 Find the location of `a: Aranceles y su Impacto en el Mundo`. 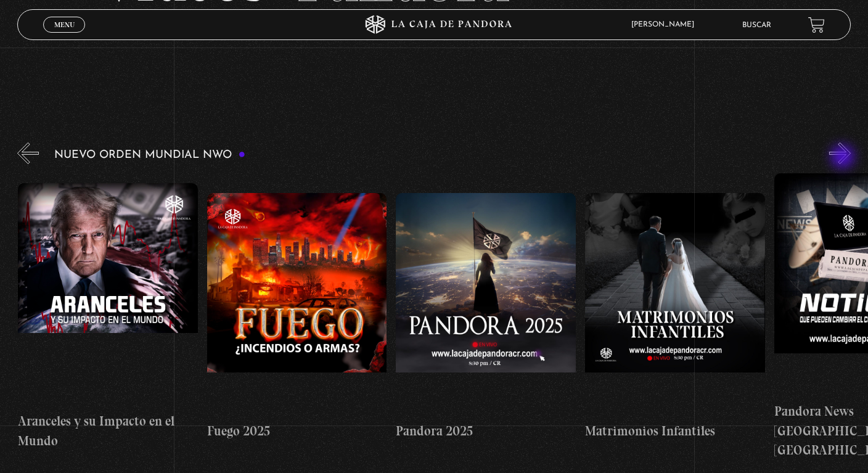

a: Aranceles y su Impacto en el Mundo is located at coordinates (108, 317).